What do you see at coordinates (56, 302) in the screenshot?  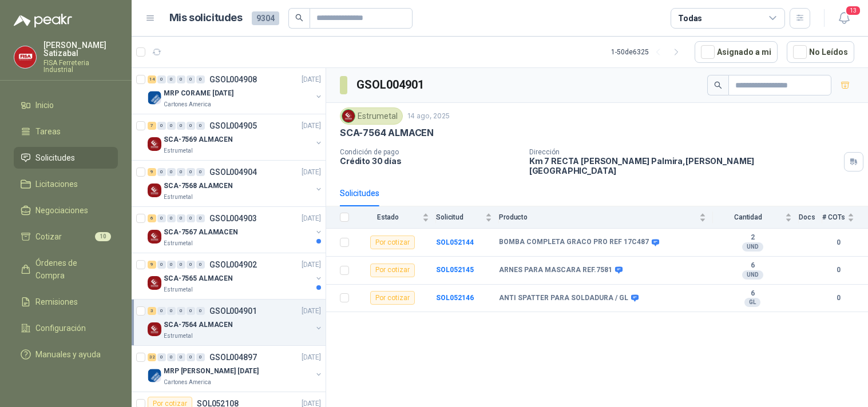 I see `span: Remisiones` at bounding box center [56, 302].